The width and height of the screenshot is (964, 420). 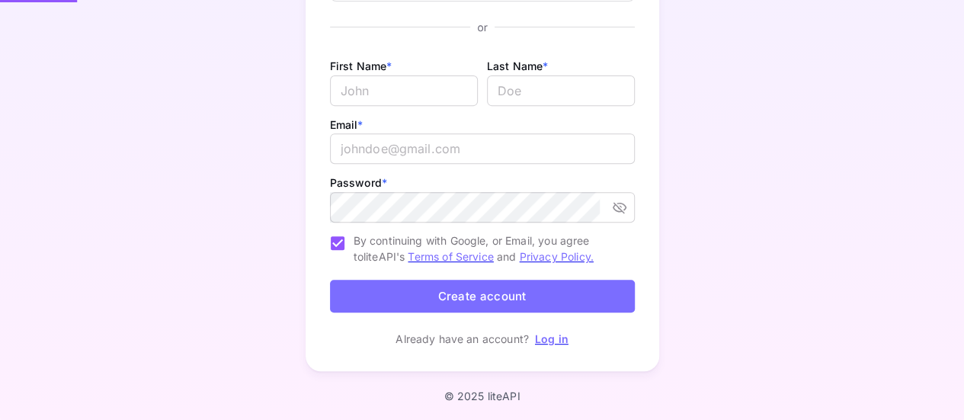 I want to click on label: Password, so click(x=358, y=182).